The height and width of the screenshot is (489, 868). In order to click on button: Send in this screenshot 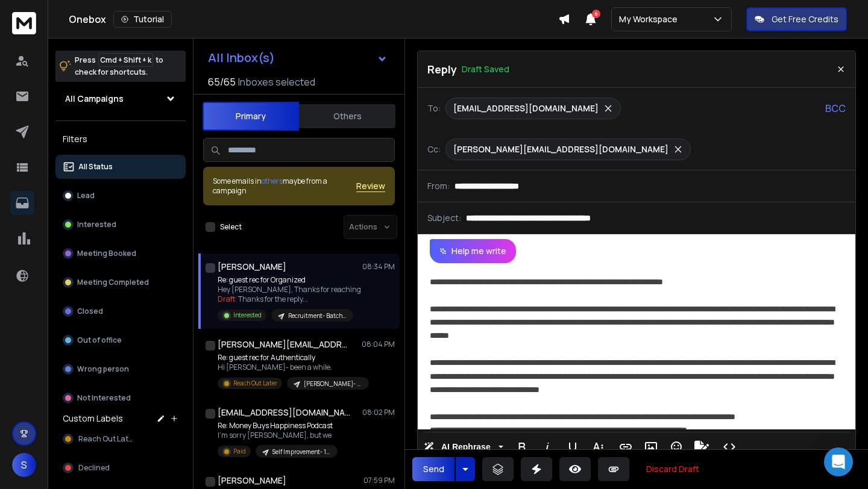, I will do `click(433, 469)`.